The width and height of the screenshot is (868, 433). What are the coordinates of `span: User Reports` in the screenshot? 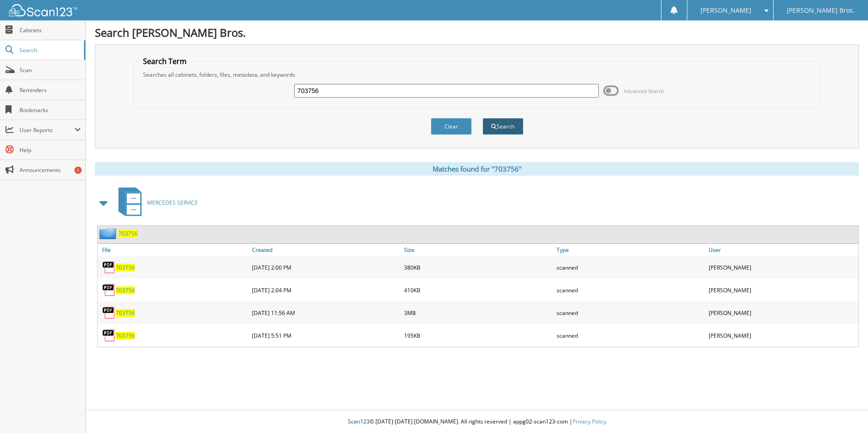 It's located at (47, 130).